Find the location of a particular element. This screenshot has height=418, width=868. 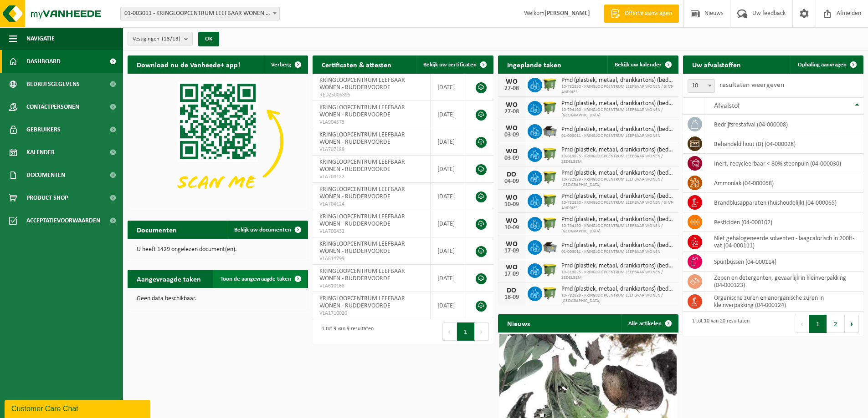

td: behandeld hout (B) (04-000028) is located at coordinates (786, 143).